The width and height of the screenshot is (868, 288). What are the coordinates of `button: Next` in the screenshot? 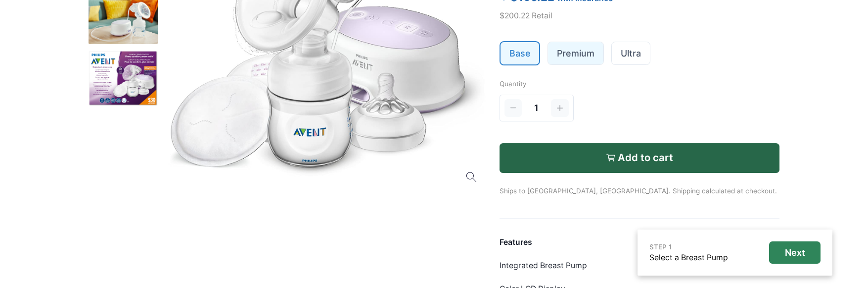 It's located at (795, 252).